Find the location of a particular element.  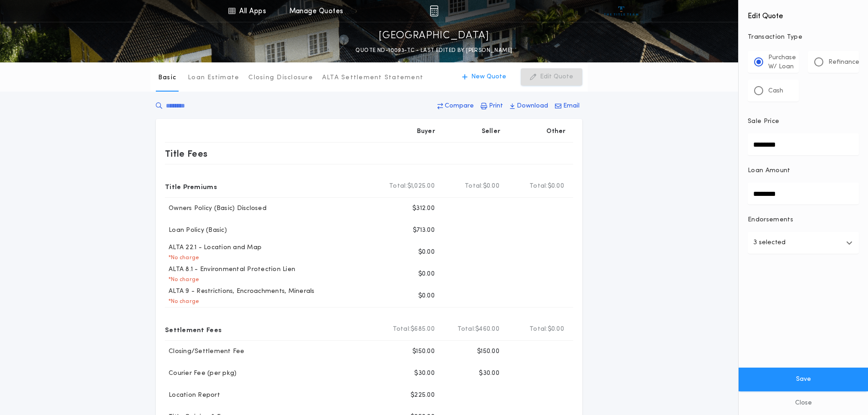

input: Sale Price is located at coordinates (803, 145).